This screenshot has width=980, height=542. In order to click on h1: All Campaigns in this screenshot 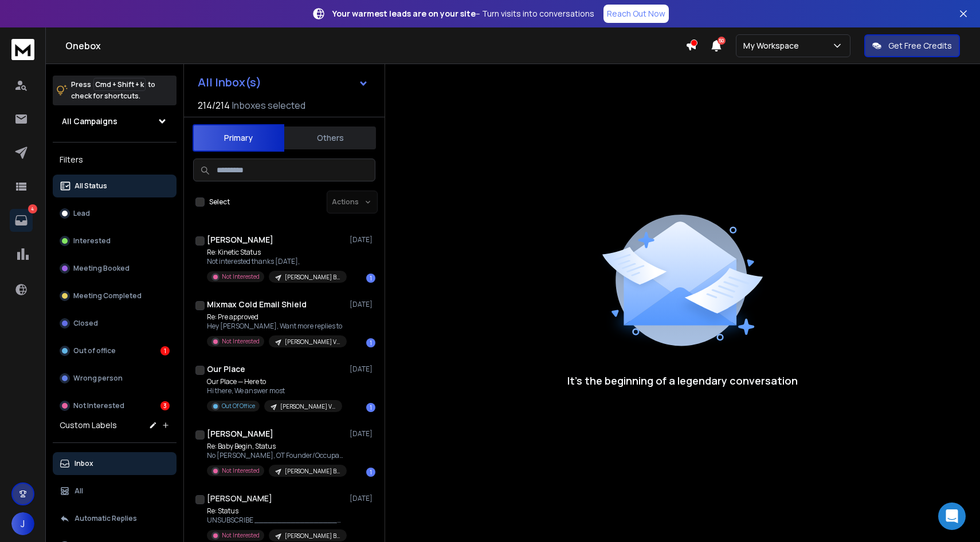, I will do `click(90, 121)`.